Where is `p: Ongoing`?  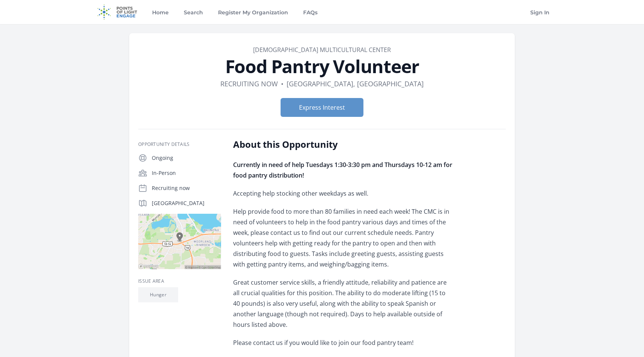 p: Ongoing is located at coordinates (186, 158).